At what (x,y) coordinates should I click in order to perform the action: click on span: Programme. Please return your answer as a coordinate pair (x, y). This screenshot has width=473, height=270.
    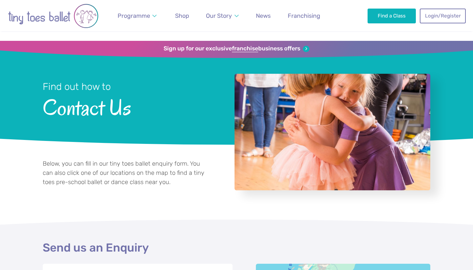
    Looking at the image, I should click on (134, 15).